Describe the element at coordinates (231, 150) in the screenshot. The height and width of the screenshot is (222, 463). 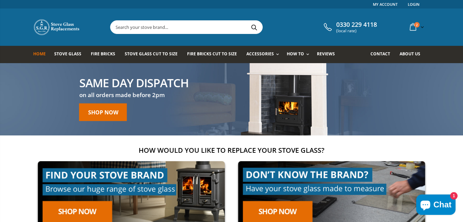
I see `h2: How would you like to replace your stove glass?` at that location.